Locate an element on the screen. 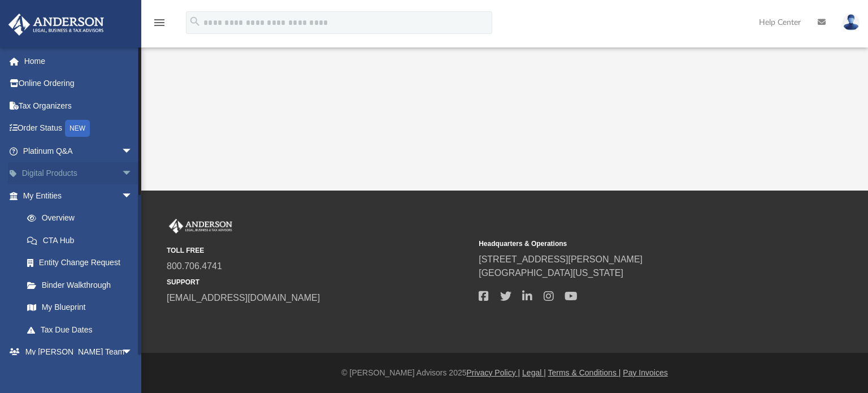 This screenshot has height=393, width=868. a: Order StatusNEW is located at coordinates (78, 128).